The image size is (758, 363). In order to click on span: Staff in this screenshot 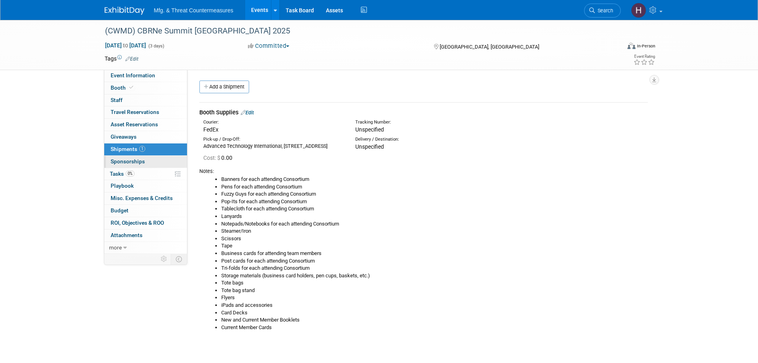, I will do `click(117, 100)`.